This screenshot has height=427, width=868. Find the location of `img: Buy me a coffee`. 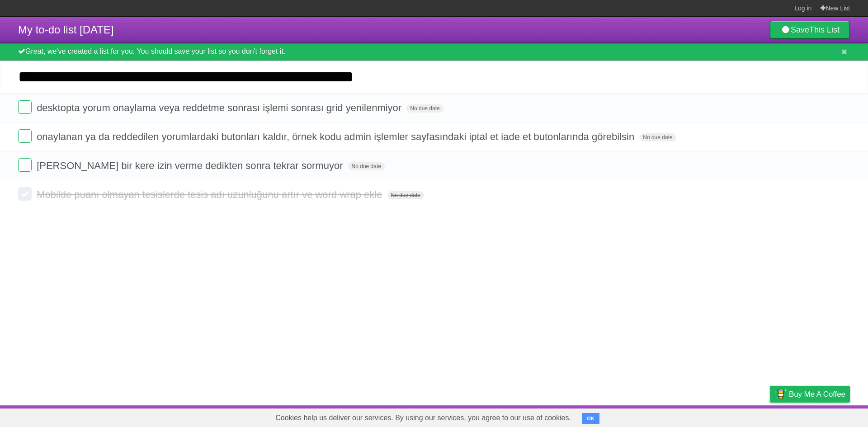

img: Buy me a coffee is located at coordinates (780, 394).